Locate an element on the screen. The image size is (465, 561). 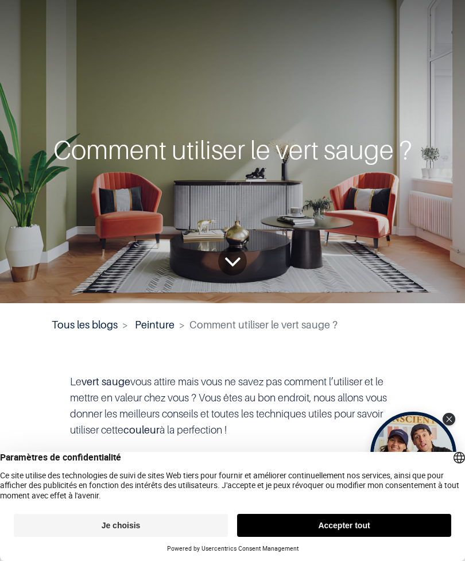
i: To blog content is located at coordinates (233, 262).